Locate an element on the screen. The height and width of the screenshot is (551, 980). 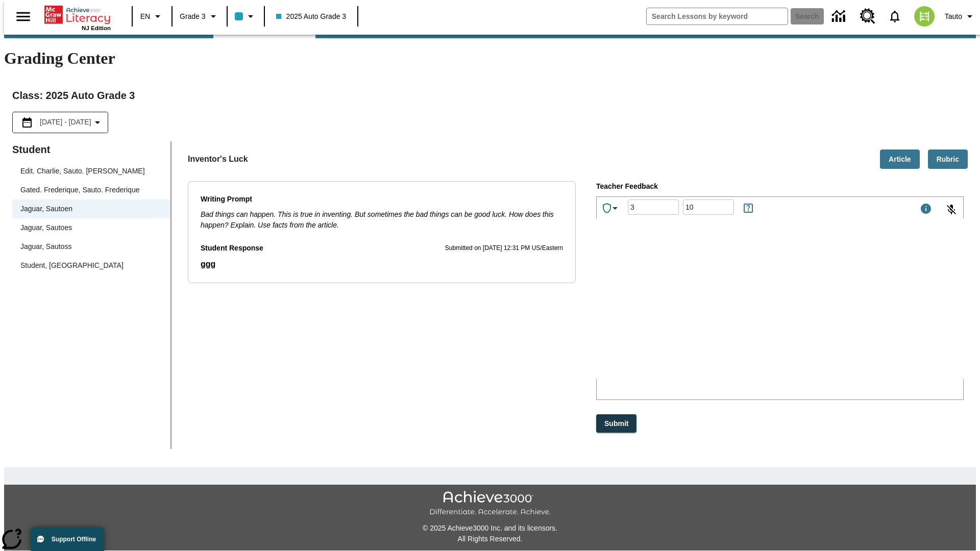
button: Click to activate and allow voice recognition is located at coordinates (951, 209).